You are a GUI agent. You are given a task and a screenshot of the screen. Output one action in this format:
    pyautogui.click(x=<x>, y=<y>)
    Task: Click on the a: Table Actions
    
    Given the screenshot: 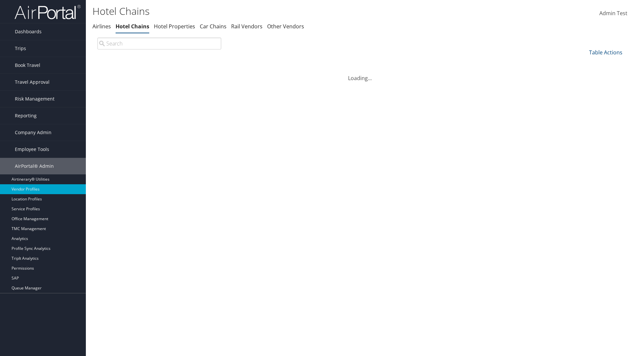 What is the action you would take?
    pyautogui.click(x=605, y=52)
    